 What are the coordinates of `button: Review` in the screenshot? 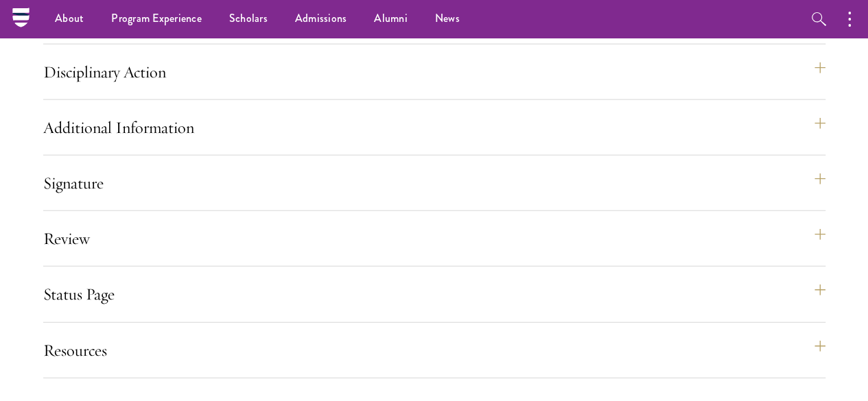 It's located at (434, 238).